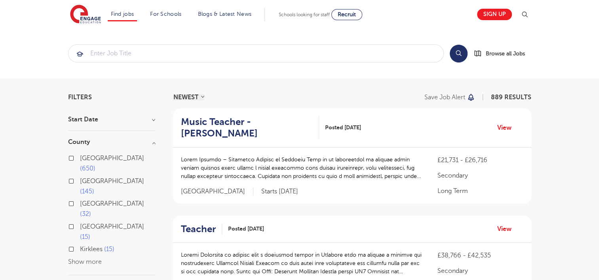 This screenshot has height=280, width=599. What do you see at coordinates (198, 229) in the screenshot?
I see `h2: Teacher` at bounding box center [198, 229].